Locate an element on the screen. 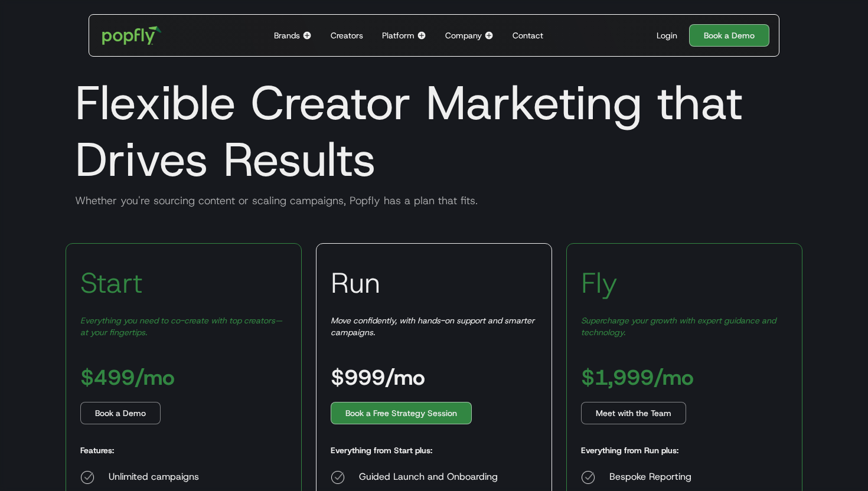 This screenshot has height=491, width=868. div: Login is located at coordinates (667, 35).